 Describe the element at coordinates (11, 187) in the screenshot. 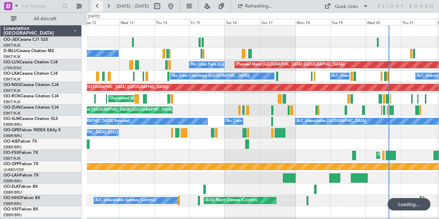

I see `span: OO-ELK` at that location.